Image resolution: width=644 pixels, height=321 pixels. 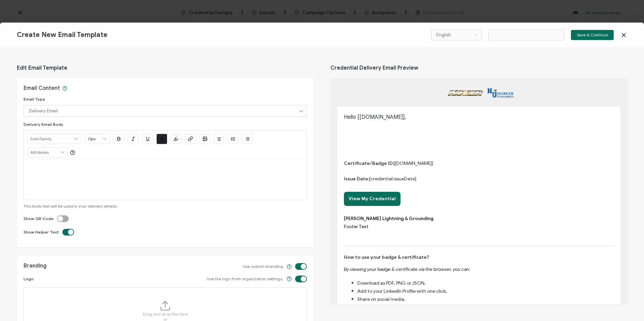 I want to click on span: Share on social media,, so click(x=381, y=299).